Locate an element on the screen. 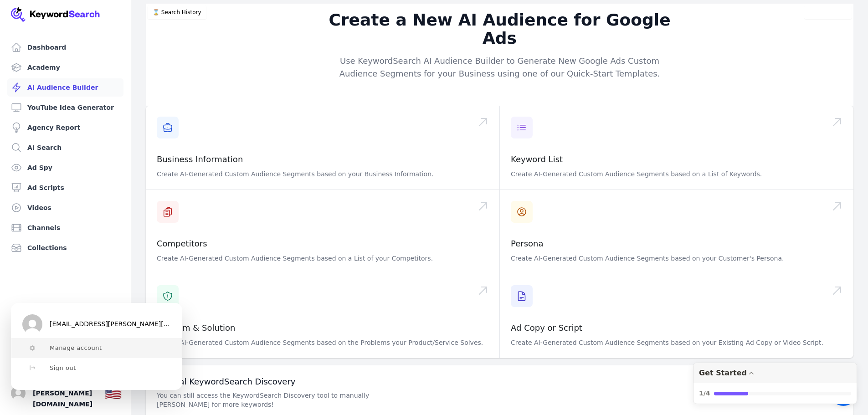 This screenshot has height=415, width=868. button: Expand Checklist is located at coordinates (775, 383).